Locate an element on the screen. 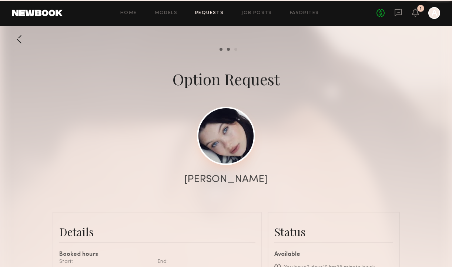  div: End: is located at coordinates (204, 261).